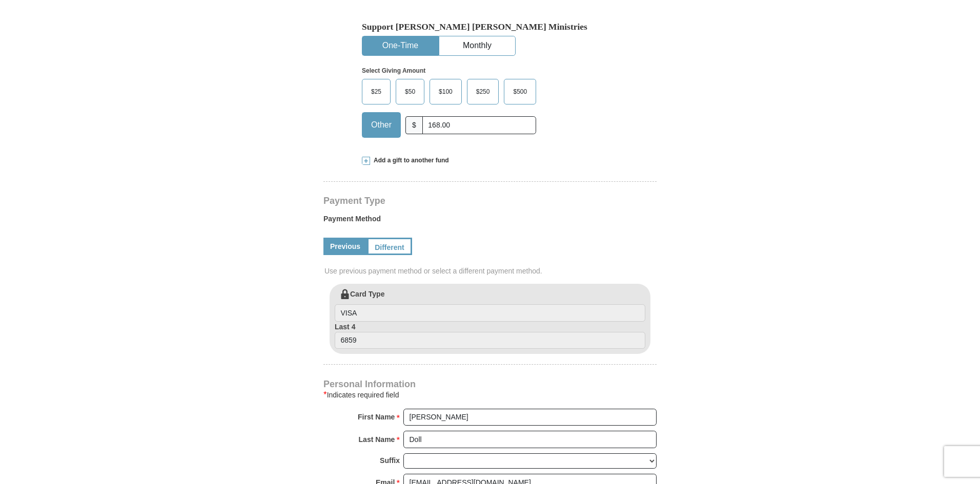 This screenshot has width=980, height=484. Describe the element at coordinates (490, 222) in the screenshot. I see `label: Payment Method` at that location.